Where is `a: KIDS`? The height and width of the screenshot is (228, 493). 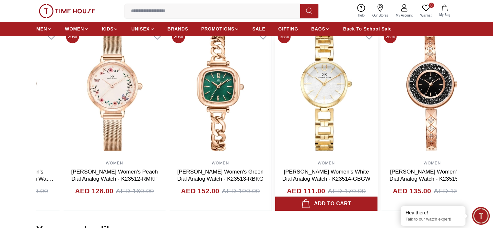 a: KIDS is located at coordinates (110, 29).